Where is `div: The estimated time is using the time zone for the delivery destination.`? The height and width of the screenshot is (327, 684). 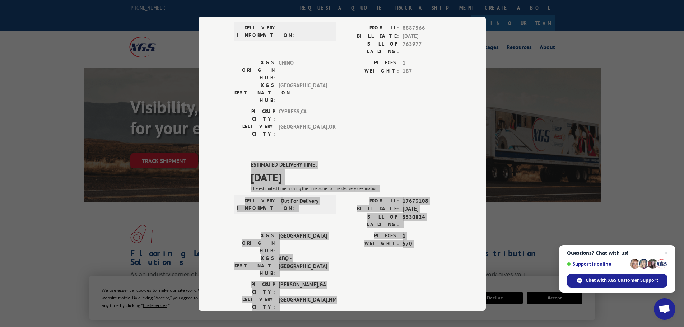
div: The estimated time is using the time zone for the delivery destination. is located at coordinates (350, 188).